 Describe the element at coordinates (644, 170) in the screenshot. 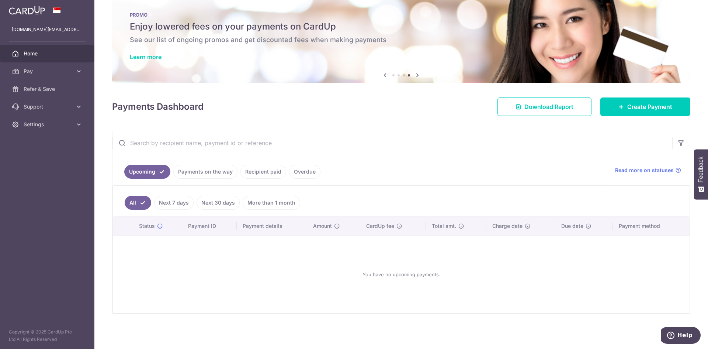

I see `span: Read more on statuses` at that location.